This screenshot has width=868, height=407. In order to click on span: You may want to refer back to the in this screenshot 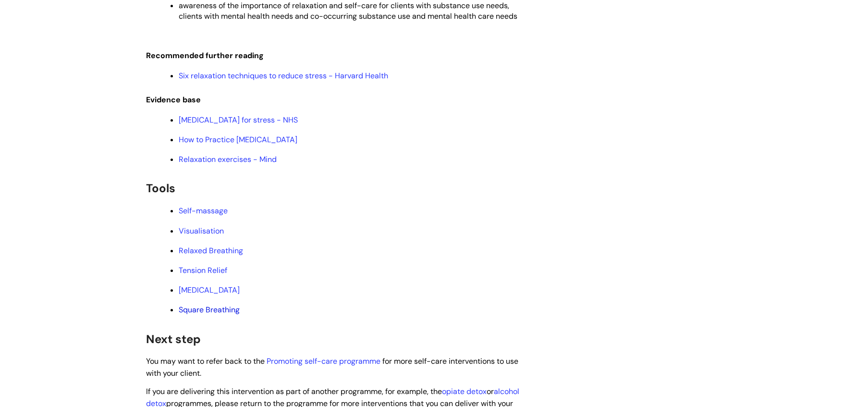, I will do `click(264, 361)`.